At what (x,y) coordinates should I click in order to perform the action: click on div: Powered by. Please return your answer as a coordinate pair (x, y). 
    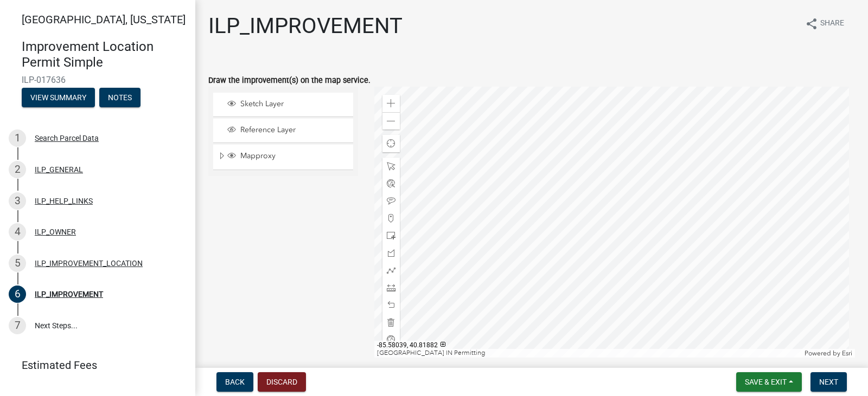
    Looking at the image, I should click on (829, 353).